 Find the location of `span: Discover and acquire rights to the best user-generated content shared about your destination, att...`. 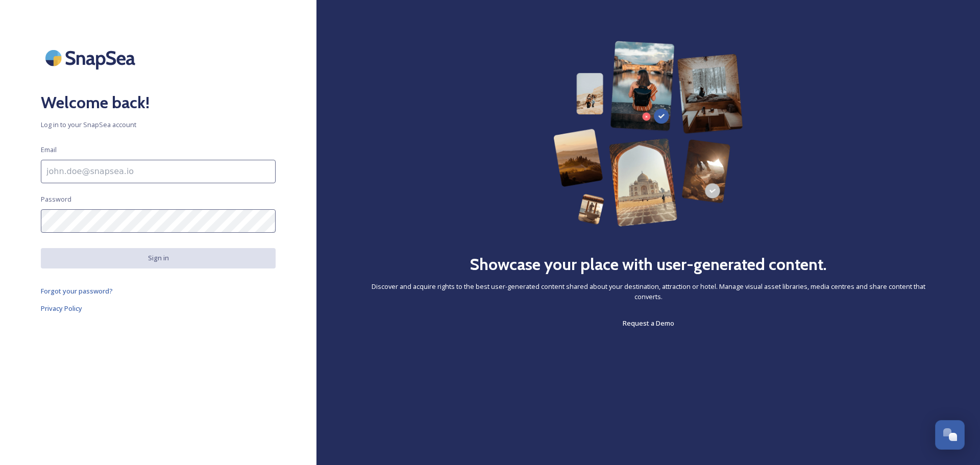

span: Discover and acquire rights to the best user-generated content shared about your destination, att... is located at coordinates (648, 291).